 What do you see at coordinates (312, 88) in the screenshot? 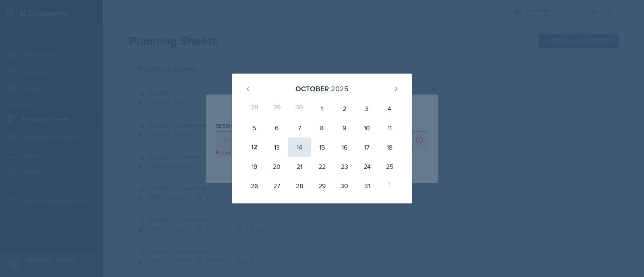
I see `div: October` at bounding box center [312, 88].